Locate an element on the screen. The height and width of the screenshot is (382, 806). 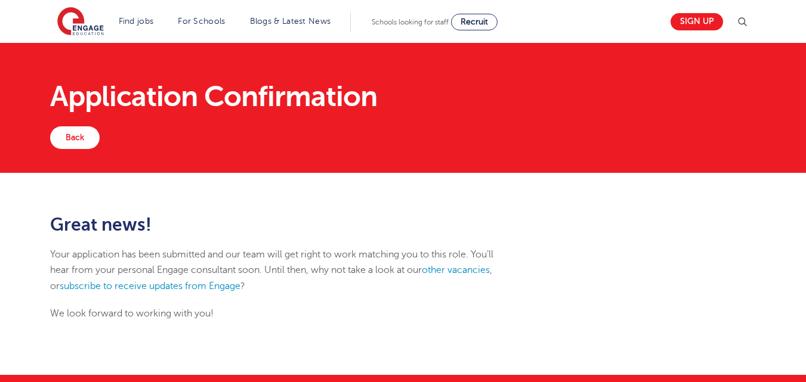
p: Your application has been submitted and our team will get right to work matching you to this role... is located at coordinates (282, 270).